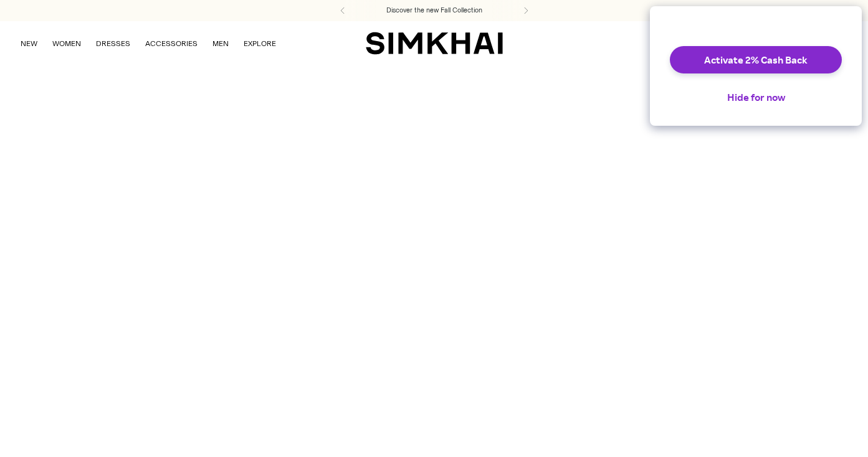 The height and width of the screenshot is (457, 868). I want to click on a: EXPLORE, so click(260, 44).